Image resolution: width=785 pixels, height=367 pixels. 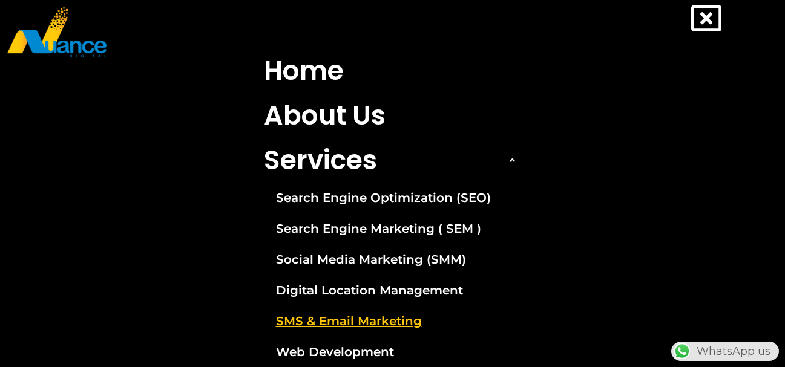 I want to click on a: Web Development, so click(x=393, y=352).